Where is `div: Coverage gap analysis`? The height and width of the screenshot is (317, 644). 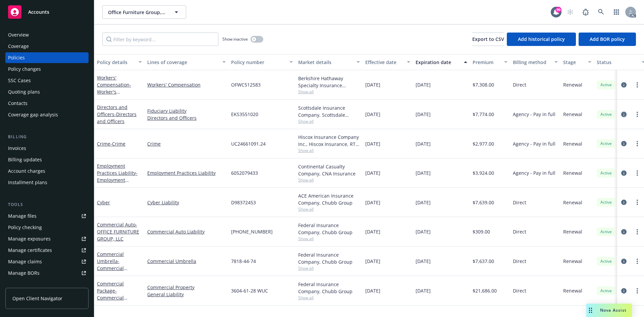
div: Coverage gap analysis is located at coordinates (33, 115).